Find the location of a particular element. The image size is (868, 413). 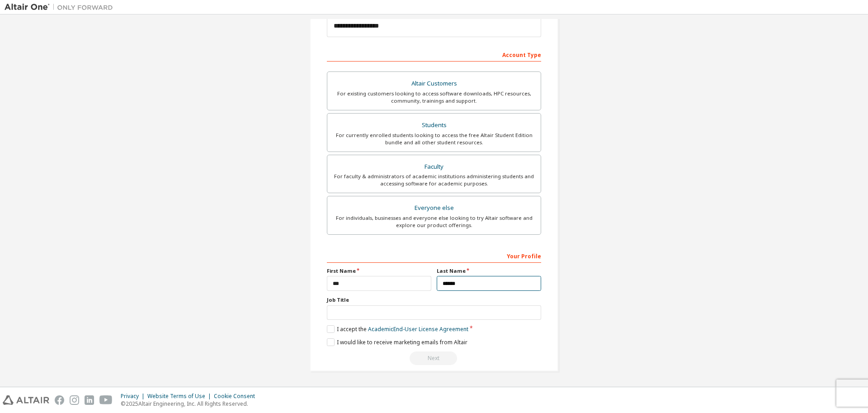

div: Altair Customers is located at coordinates (434, 84).